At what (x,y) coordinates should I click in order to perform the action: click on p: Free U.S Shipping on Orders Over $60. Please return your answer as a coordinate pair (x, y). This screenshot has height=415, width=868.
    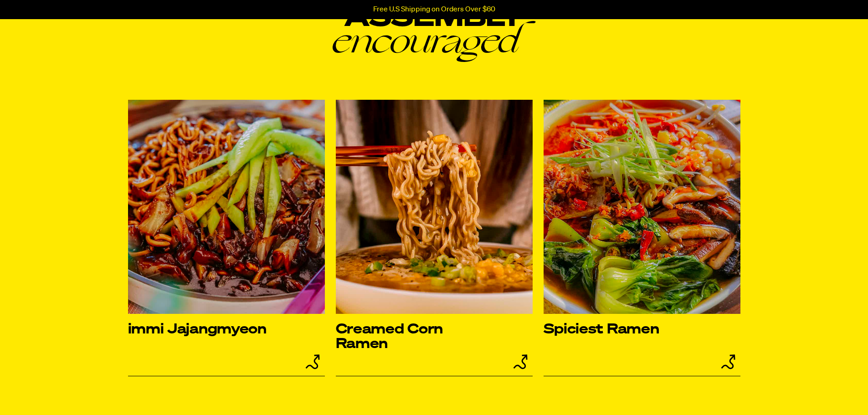
    Looking at the image, I should click on (434, 10).